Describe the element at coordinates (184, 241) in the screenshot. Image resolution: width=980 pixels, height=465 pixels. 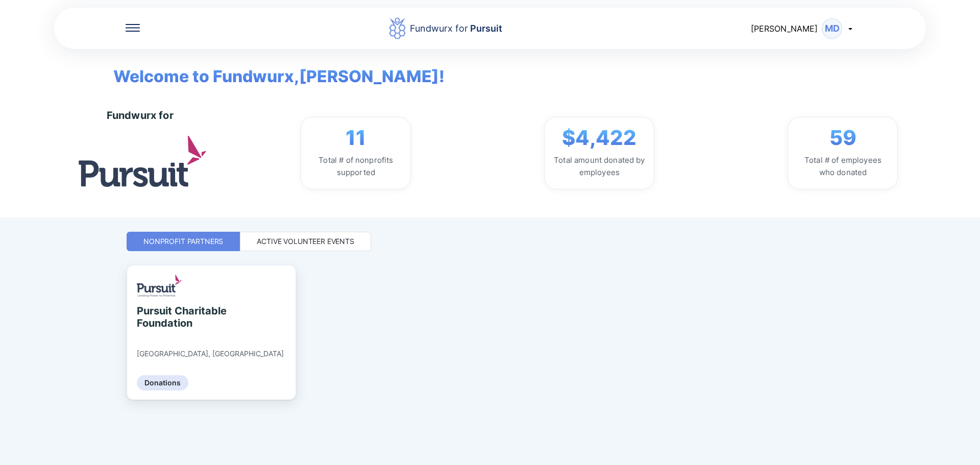
I see `div: Nonprofit Partners` at that location.